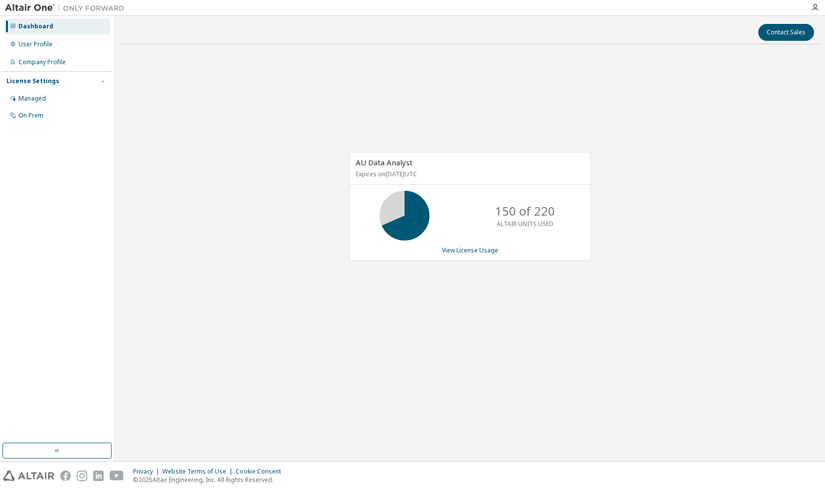 This screenshot has width=825, height=490. Describe the element at coordinates (117, 476) in the screenshot. I see `img: youtube.svg` at that location.